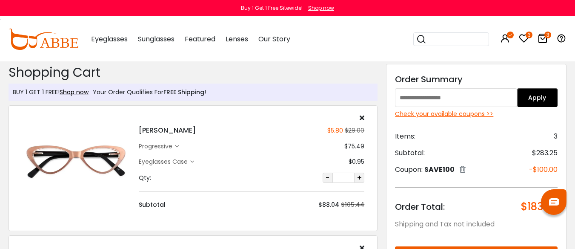 The image size is (575, 249). What do you see at coordinates (109, 39) in the screenshot?
I see `span: Eyeglasses` at bounding box center [109, 39].